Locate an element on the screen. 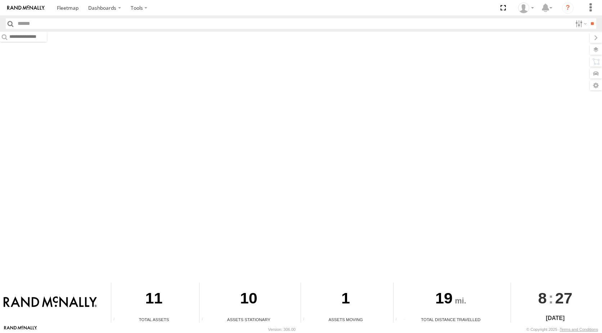  a: Visit our Website is located at coordinates (21, 329).